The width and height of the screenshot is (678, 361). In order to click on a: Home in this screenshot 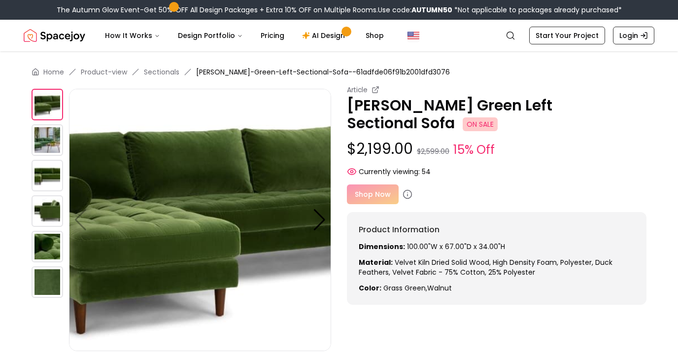, I will do `click(54, 72)`.